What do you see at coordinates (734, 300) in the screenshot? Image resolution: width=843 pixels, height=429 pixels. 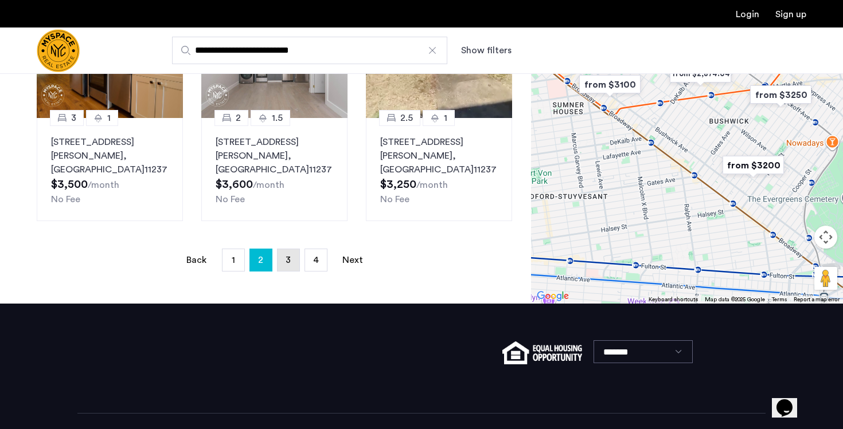 I see `span: Map data ©2025 Google` at bounding box center [734, 300].